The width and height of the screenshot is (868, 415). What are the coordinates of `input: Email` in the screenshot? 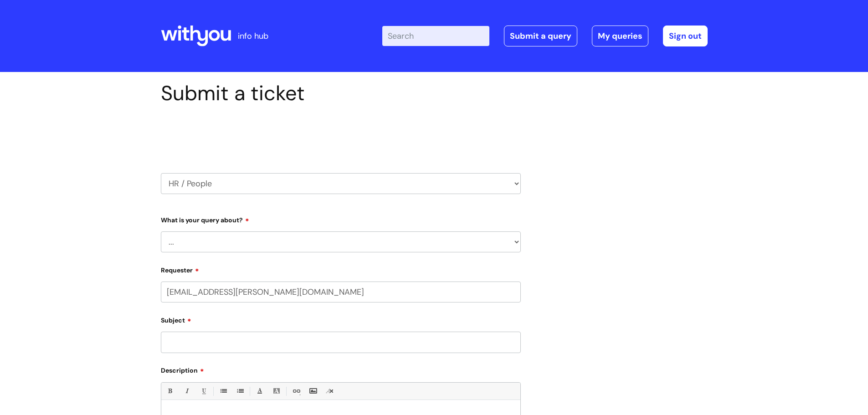 It's located at (341, 291).